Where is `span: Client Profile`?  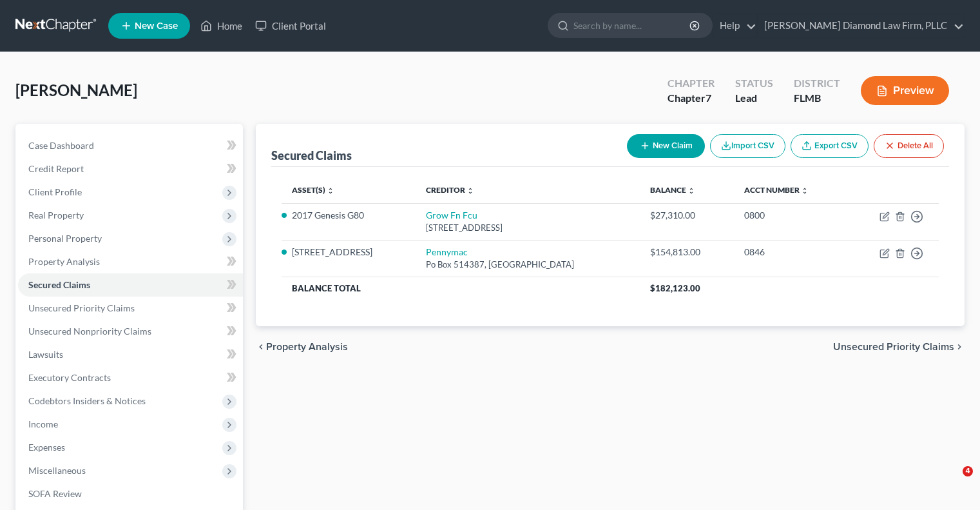
span: Client Profile is located at coordinates (54, 191).